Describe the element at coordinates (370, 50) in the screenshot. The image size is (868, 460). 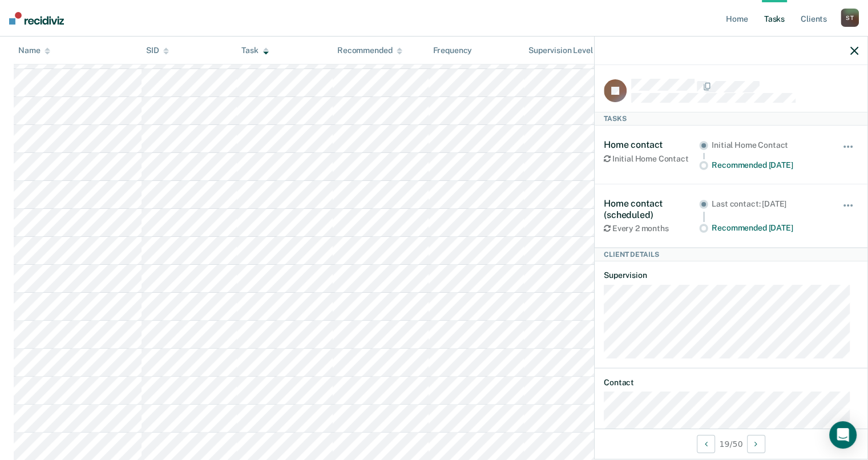
I see `div: Recommended` at that location.